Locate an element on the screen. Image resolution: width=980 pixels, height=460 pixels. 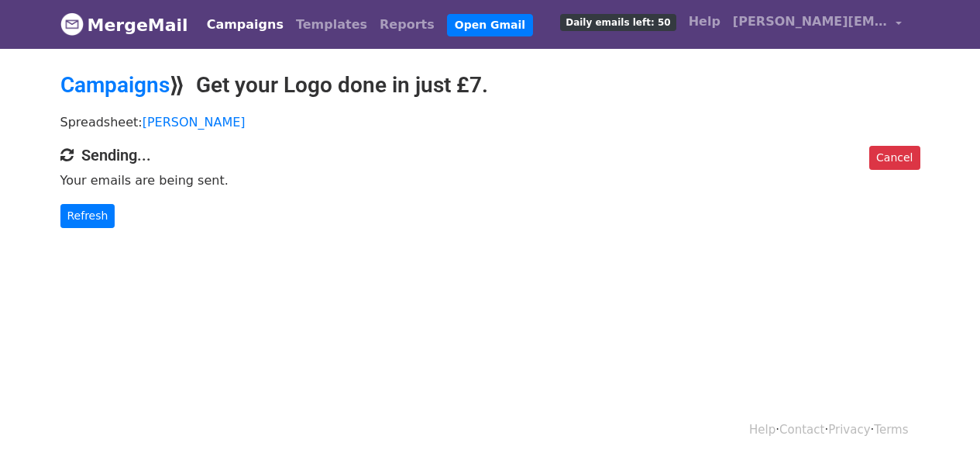
a: Refresh is located at coordinates (88, 215).